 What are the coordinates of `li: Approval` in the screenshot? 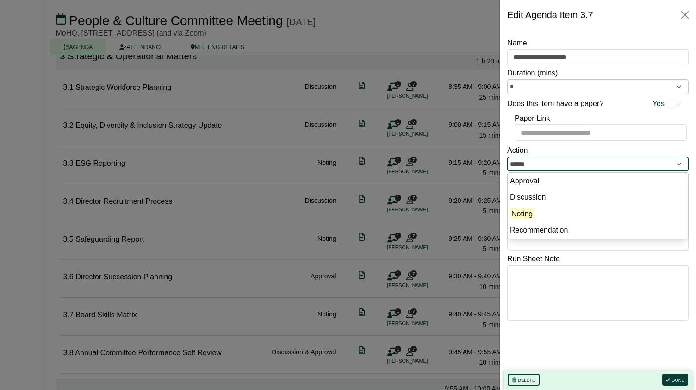 It's located at (598, 181).